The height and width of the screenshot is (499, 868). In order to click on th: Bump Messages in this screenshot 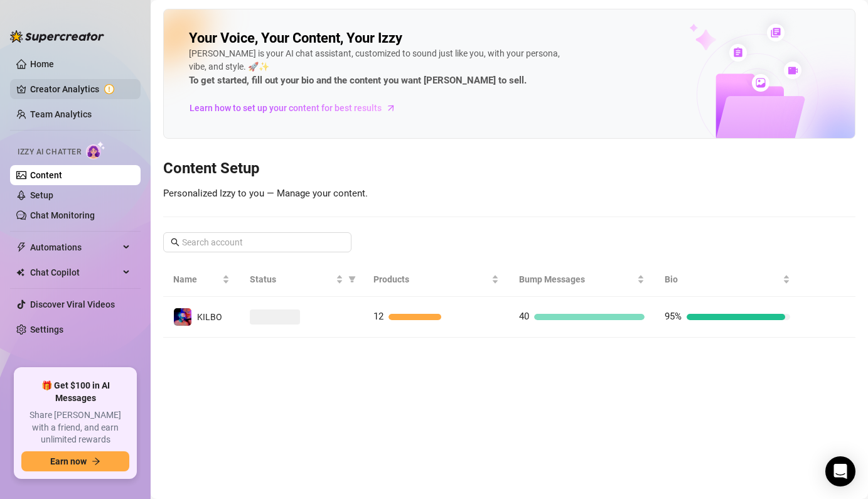, I will do `click(582, 279)`.